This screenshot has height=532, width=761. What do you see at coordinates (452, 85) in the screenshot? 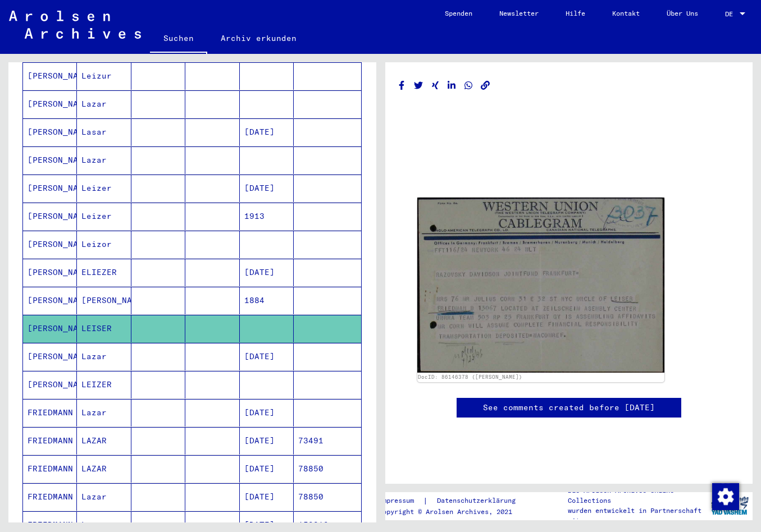
I see `button: Share on LinkedIn` at bounding box center [452, 85].